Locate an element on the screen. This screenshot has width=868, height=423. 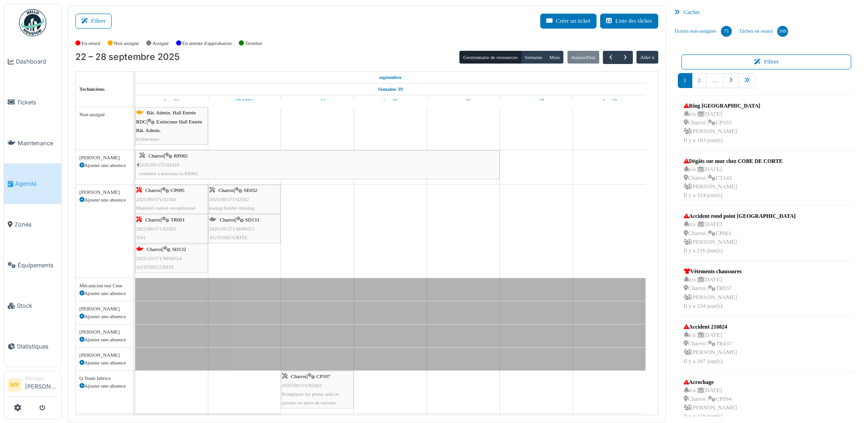
a: 25 septembre 2025 is located at coordinates (390, 101).